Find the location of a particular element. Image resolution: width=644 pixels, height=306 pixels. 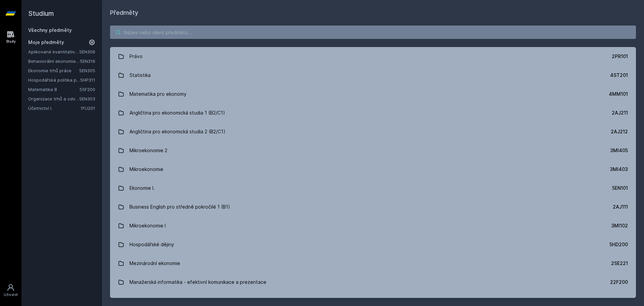

span: Moje předměty is located at coordinates (46, 42).